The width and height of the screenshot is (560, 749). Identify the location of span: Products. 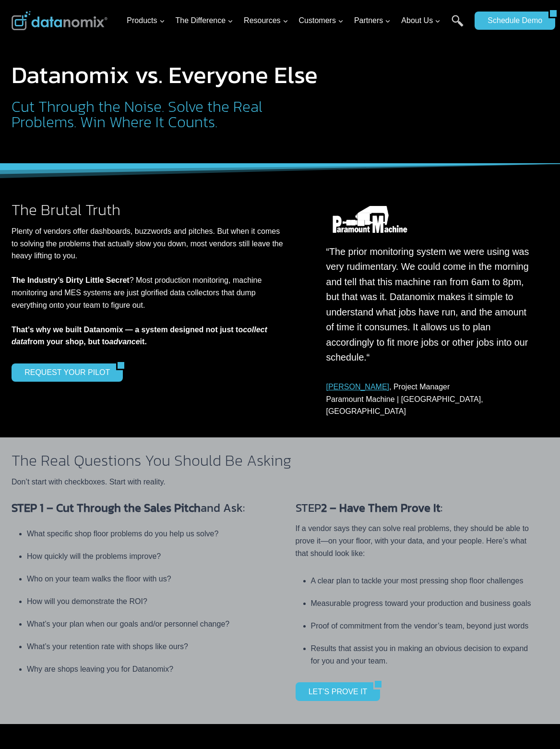
(145, 21).